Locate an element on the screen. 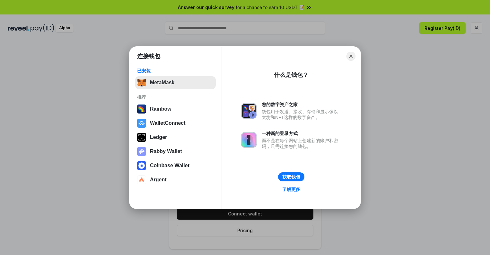  div: Ledger is located at coordinates (158, 137).